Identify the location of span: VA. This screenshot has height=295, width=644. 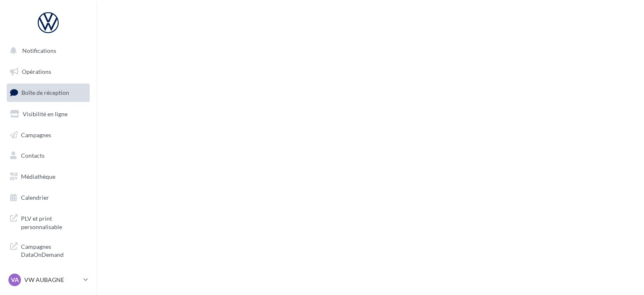
(15, 280).